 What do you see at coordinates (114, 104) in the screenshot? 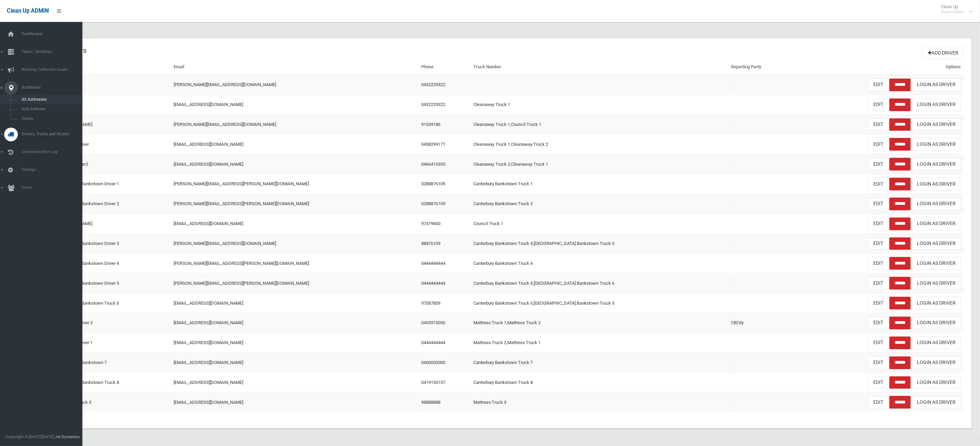
I see `td: test 2` at bounding box center [114, 104].